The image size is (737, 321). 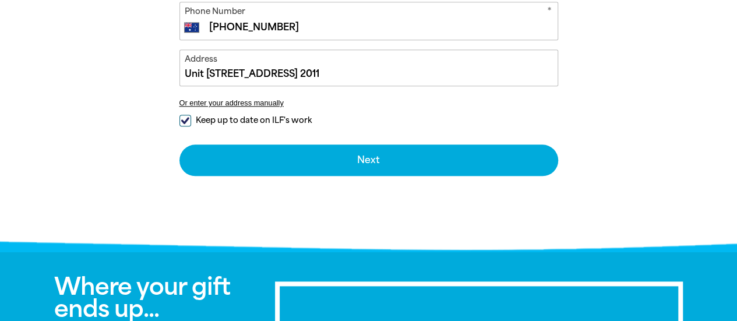 What do you see at coordinates (369, 103) in the screenshot?
I see `button: Or enter your address manually` at bounding box center [369, 103].